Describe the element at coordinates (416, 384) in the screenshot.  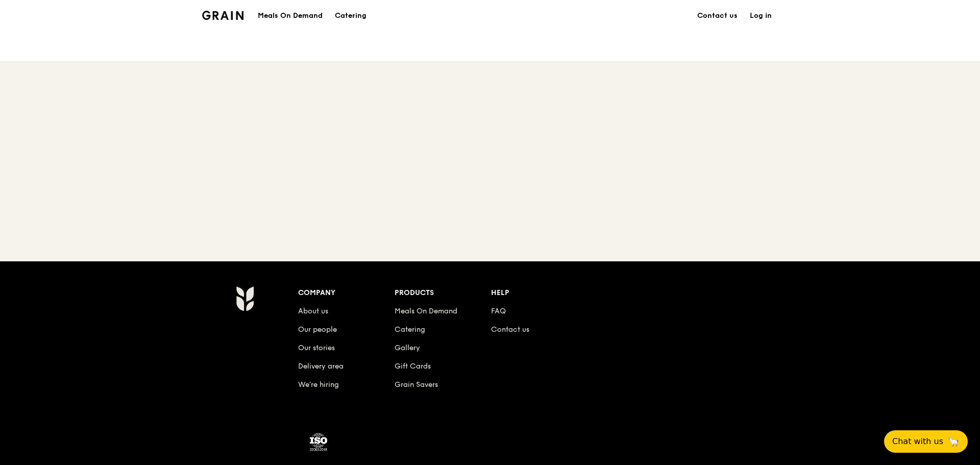
I see `a: Grain Savers` at that location.